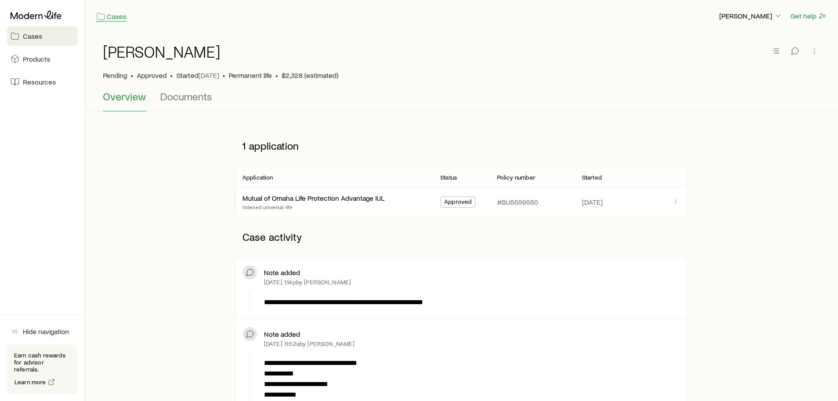 This screenshot has width=838, height=401. Describe the element at coordinates (461, 237) in the screenshot. I see `p: Case activity` at that location.